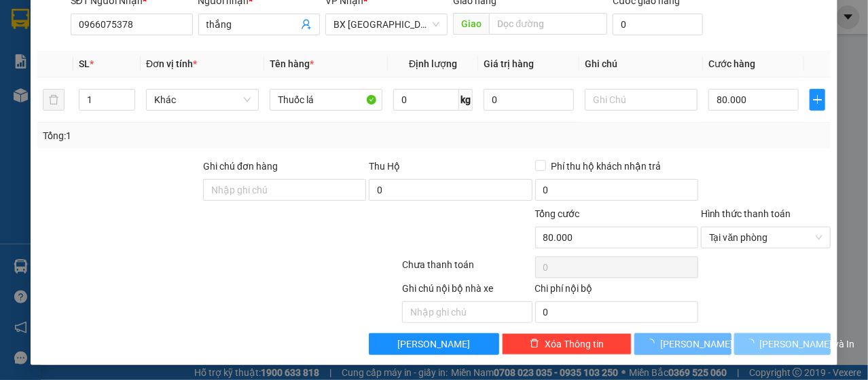 This screenshot has width=868, height=380. I want to click on input: Ghi chú đơn hàng, so click(284, 190).